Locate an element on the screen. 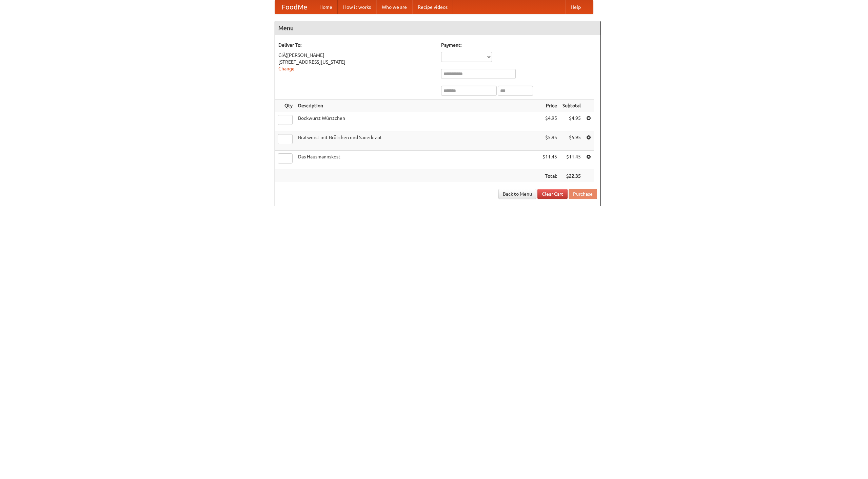 The image size is (868, 479). a: Who we are is located at coordinates (394, 7).